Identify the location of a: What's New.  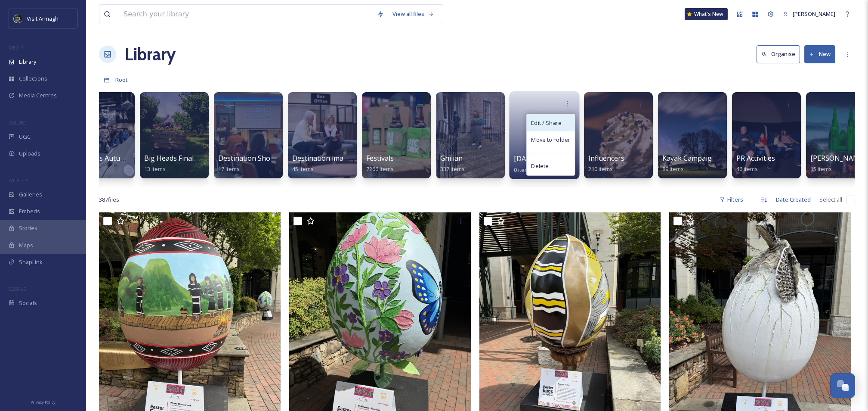
(706, 14).